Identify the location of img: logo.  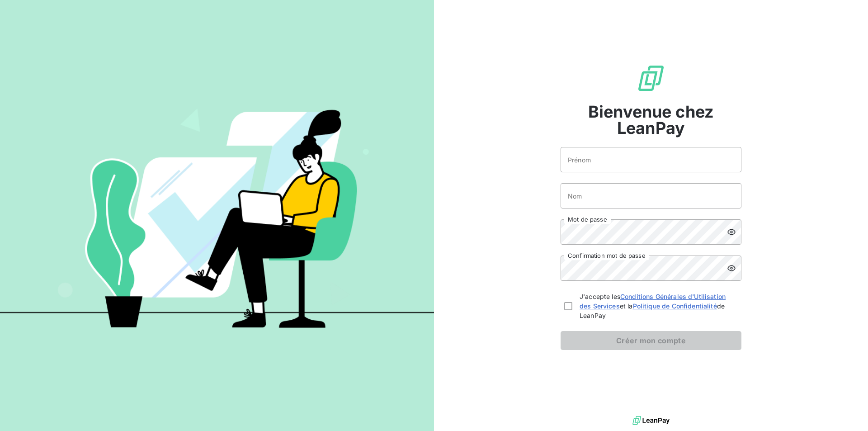
(651, 421).